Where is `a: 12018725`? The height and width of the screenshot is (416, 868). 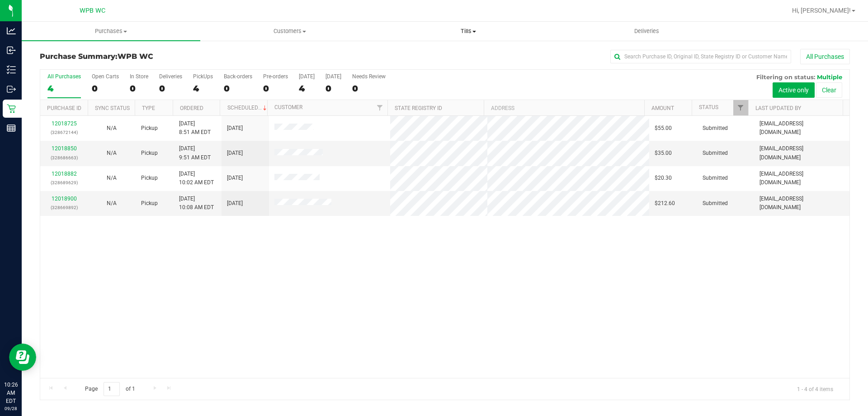
a: 12018725 is located at coordinates (64, 123).